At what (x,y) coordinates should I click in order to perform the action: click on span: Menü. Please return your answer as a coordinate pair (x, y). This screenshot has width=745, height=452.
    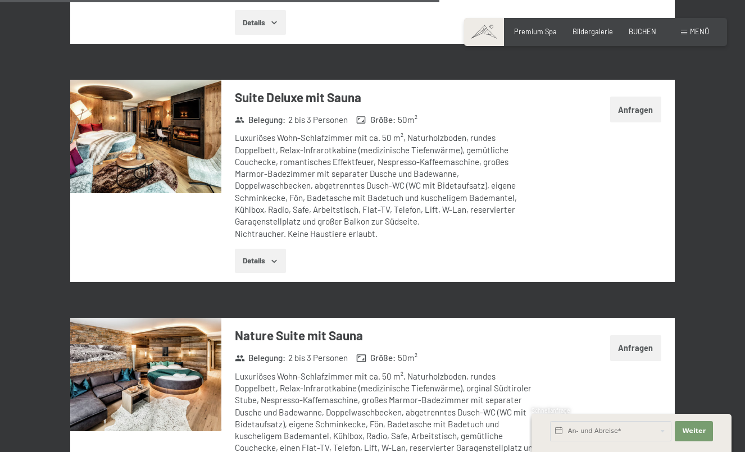
    Looking at the image, I should click on (700, 31).